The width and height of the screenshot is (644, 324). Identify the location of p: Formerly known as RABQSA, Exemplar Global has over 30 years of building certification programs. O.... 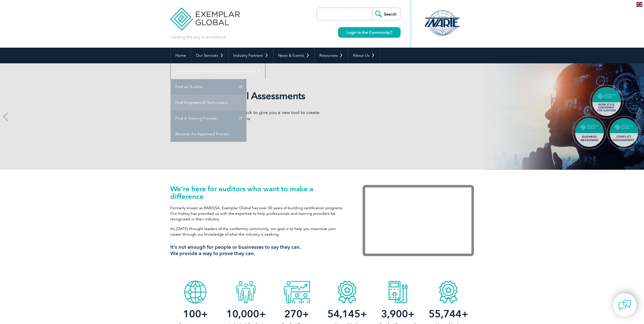
(259, 214).